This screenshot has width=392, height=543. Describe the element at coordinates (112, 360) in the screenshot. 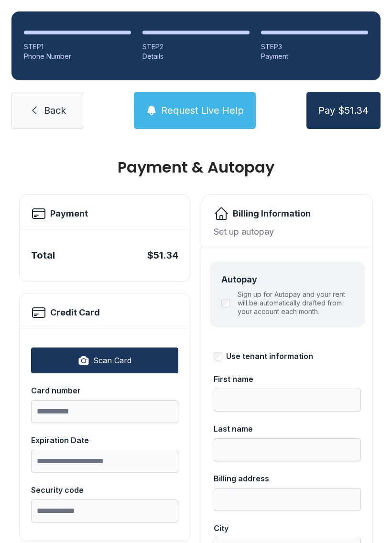

I see `span: Scan Card` at that location.